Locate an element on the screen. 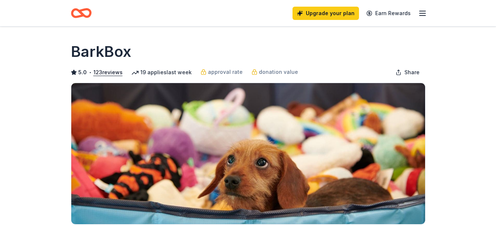  span: approval rate is located at coordinates (225, 72).